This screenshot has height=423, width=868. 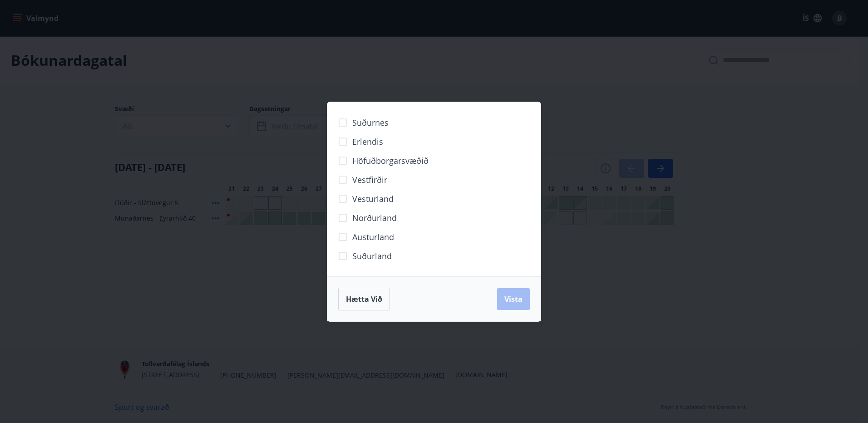 I want to click on span: Hætta við, so click(x=365, y=299).